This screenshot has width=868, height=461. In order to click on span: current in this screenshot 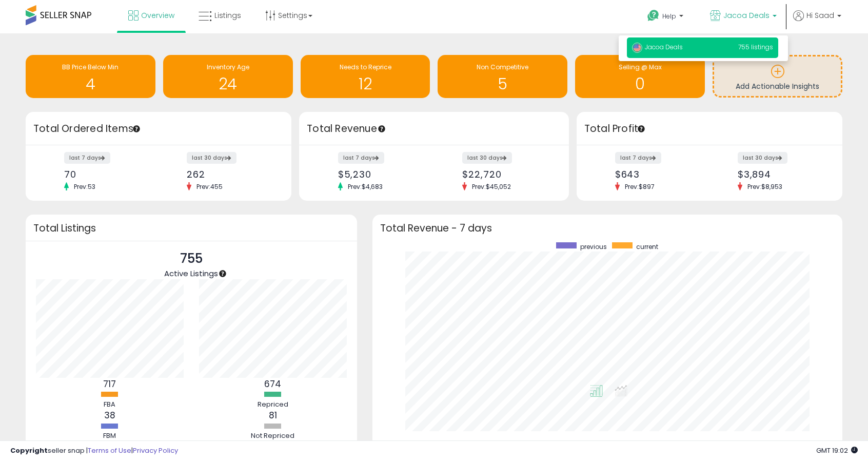, I will do `click(647, 247)`.